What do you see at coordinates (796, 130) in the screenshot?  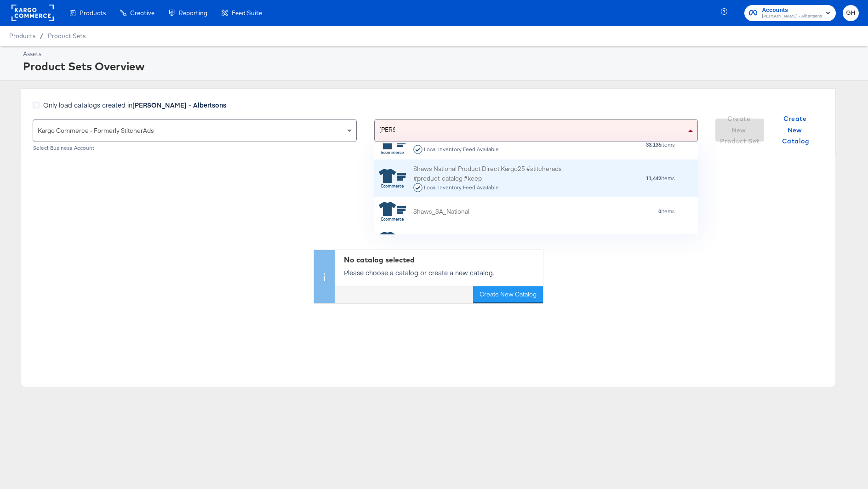 I see `span: Create New Catalog` at bounding box center [796, 130].